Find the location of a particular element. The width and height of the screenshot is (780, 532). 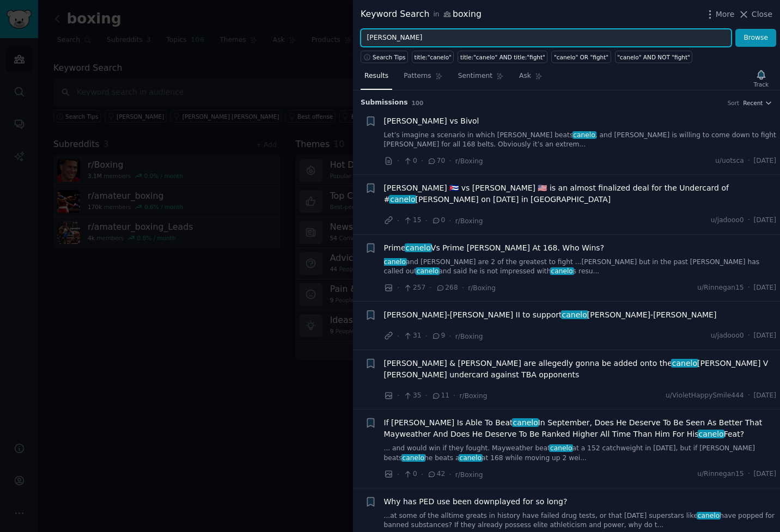

span: 257 is located at coordinates (414, 288).